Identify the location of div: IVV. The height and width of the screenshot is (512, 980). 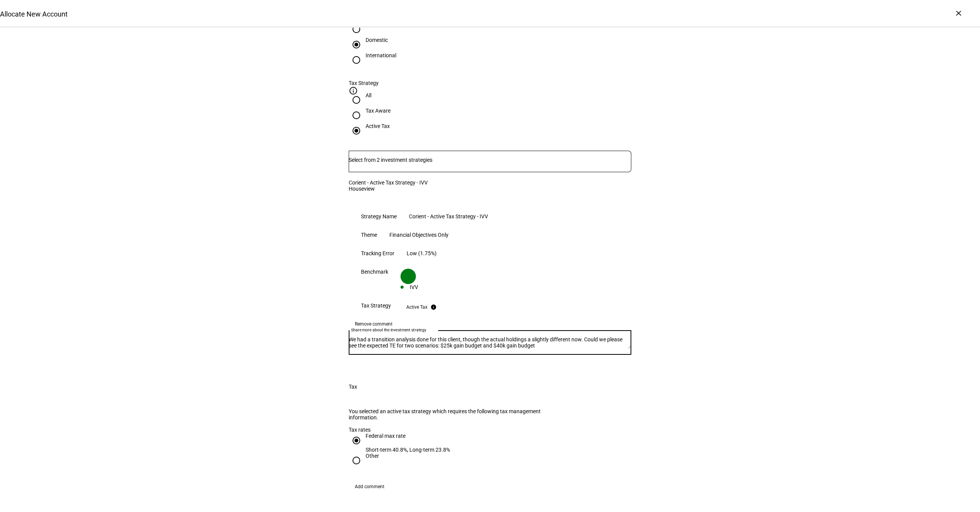
(414, 288).